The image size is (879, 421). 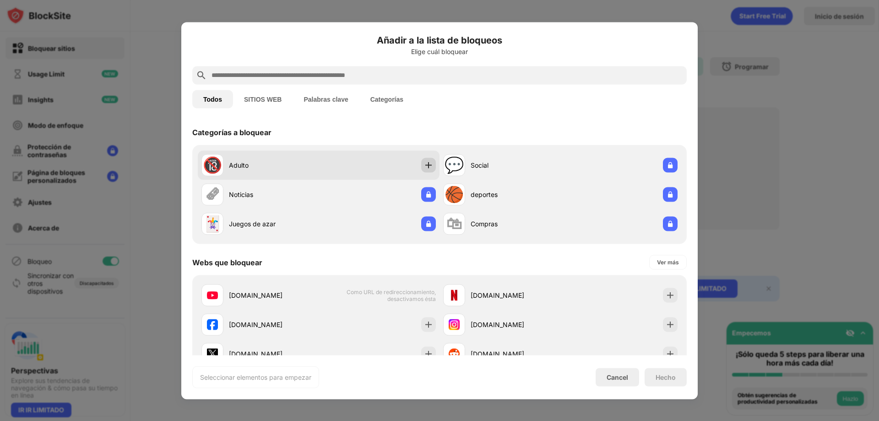 I want to click on div: Cancel, so click(x=617, y=377).